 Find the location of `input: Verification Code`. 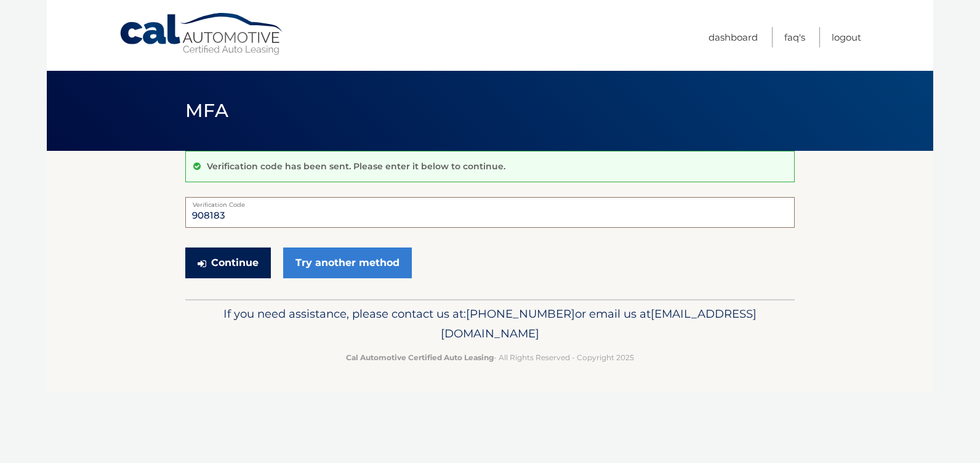

input: Verification Code is located at coordinates (490, 213).